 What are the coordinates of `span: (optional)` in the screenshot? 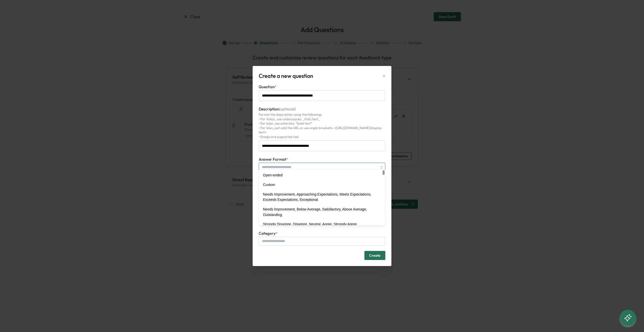 It's located at (287, 109).